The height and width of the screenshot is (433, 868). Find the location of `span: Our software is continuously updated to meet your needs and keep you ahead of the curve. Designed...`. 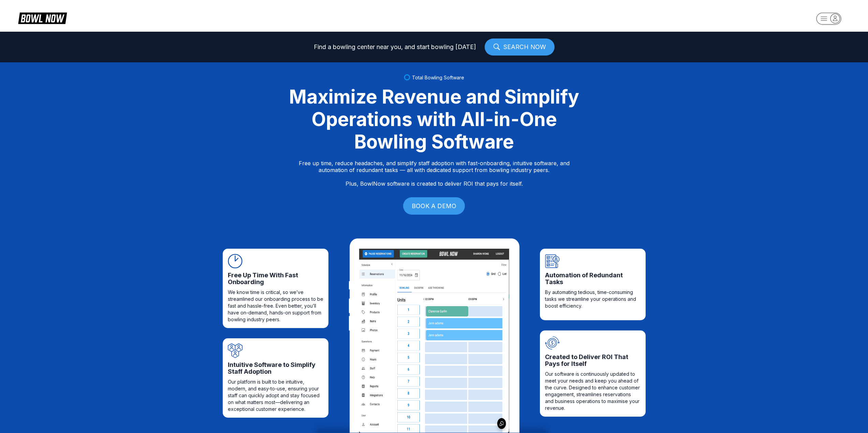

span: Our software is continuously updated to meet your needs and keep you ahead of the curve. Designed... is located at coordinates (593, 391).